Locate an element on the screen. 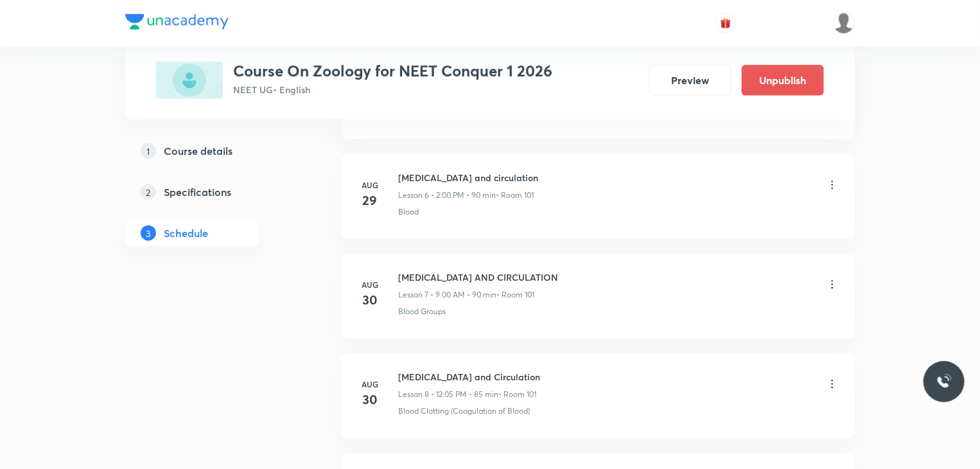 The image size is (980, 469). img: ttu is located at coordinates (944, 382).